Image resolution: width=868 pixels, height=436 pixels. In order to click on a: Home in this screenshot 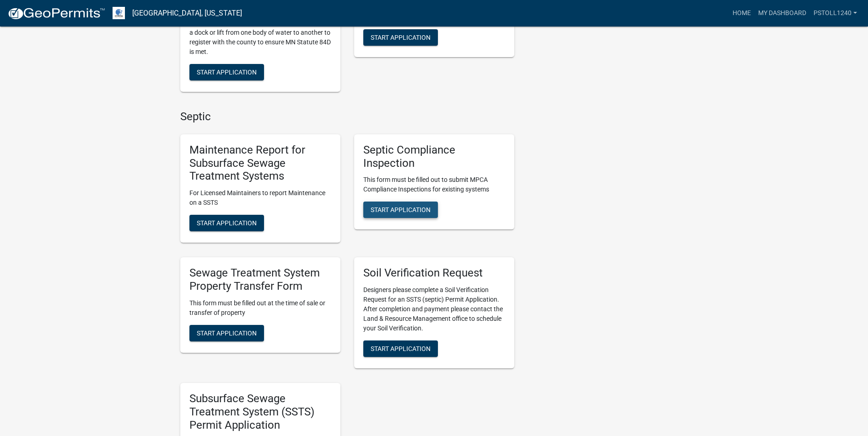, I will do `click(742, 14)`.